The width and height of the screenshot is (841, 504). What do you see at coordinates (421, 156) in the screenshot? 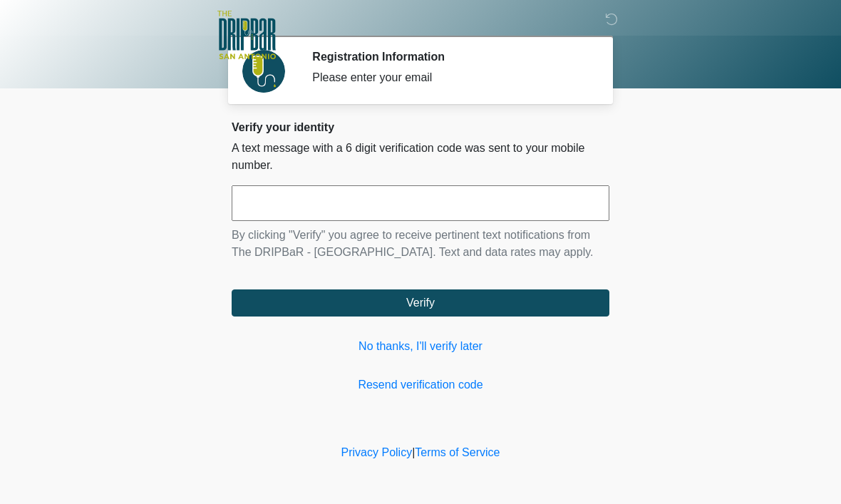
I see `p: A text message with a 6 digit verification code was sent to your mobile number.` at bounding box center [421, 156].